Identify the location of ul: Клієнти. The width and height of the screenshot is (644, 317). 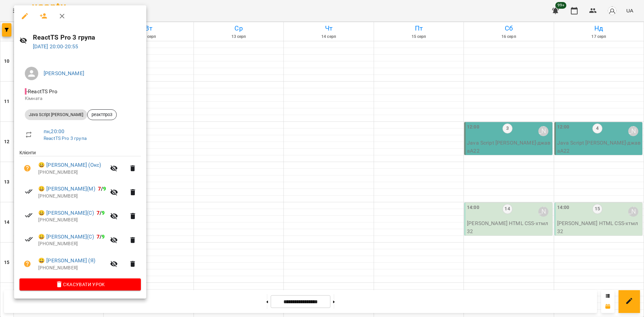
(80, 214).